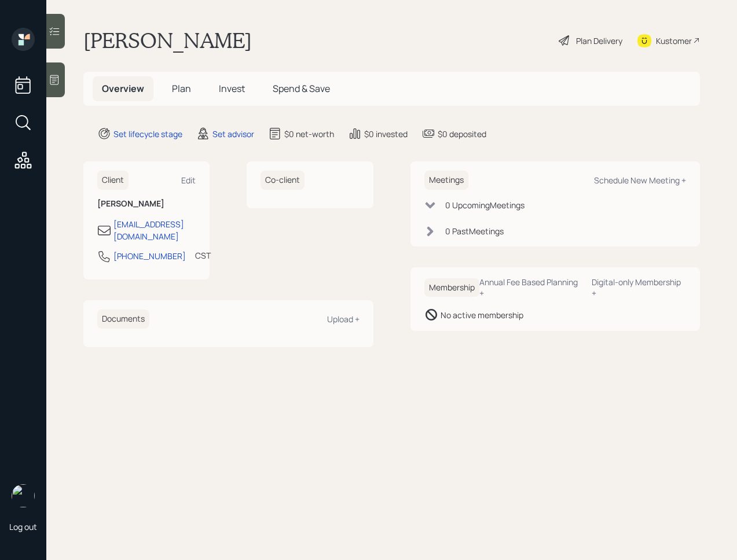 This screenshot has width=737, height=560. What do you see at coordinates (147, 134) in the screenshot?
I see `div: Set lifecycle stage` at bounding box center [147, 134].